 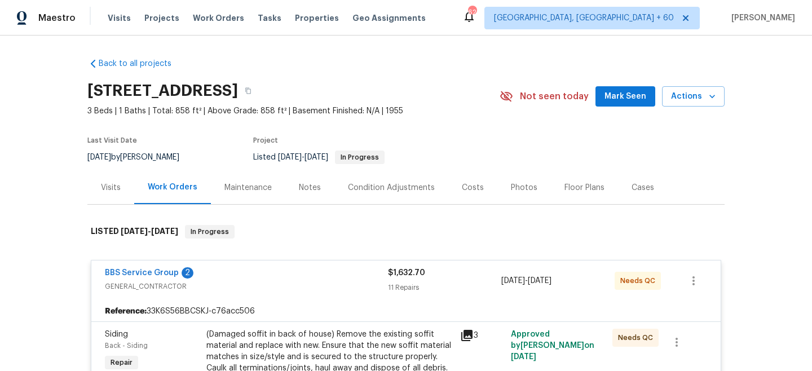 What do you see at coordinates (172, 187) in the screenshot?
I see `div: Work Orders` at bounding box center [172, 187].